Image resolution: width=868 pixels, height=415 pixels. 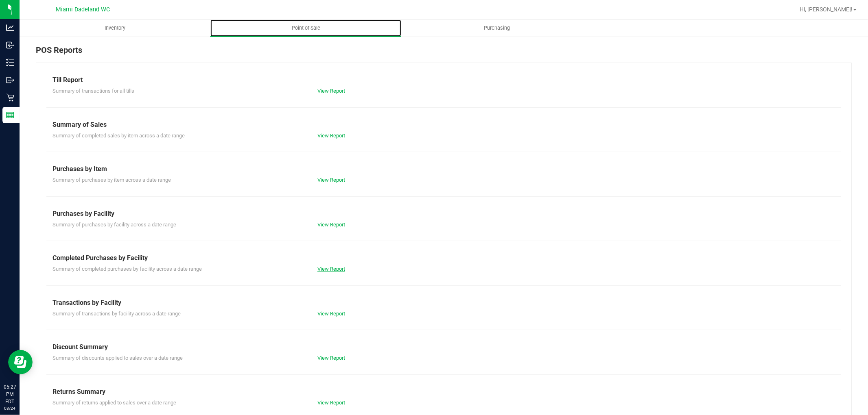 I want to click on div: POS Reports, so click(x=443, y=53).